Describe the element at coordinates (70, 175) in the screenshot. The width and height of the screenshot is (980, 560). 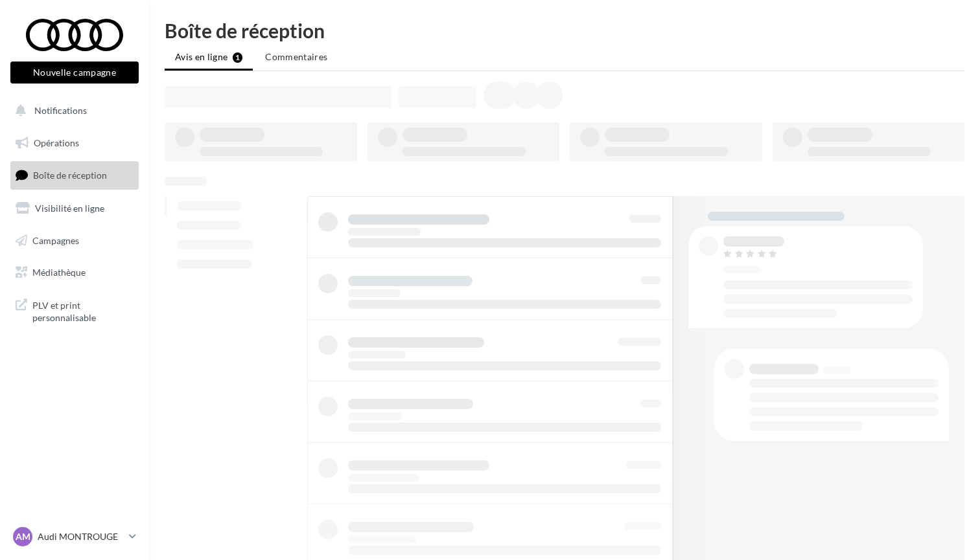
I see `span: Boîte de réception` at that location.